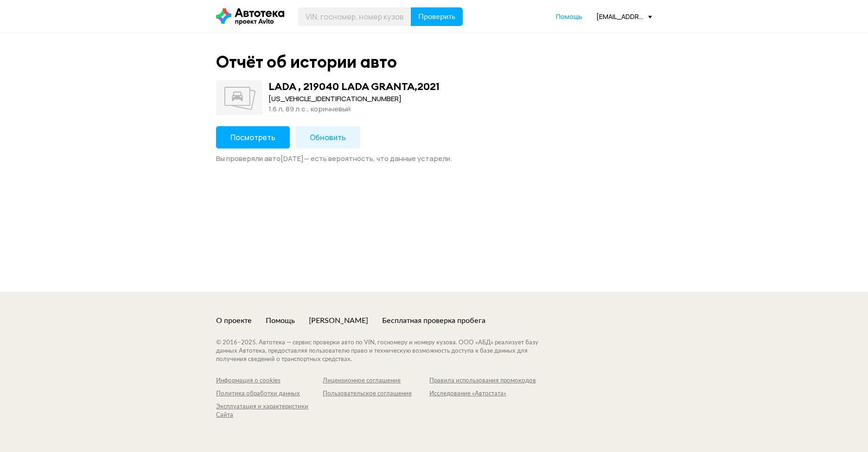 This screenshot has height=452, width=868. I want to click on div: LADA , 219040 LADA GRANTA , 2021, so click(354, 86).